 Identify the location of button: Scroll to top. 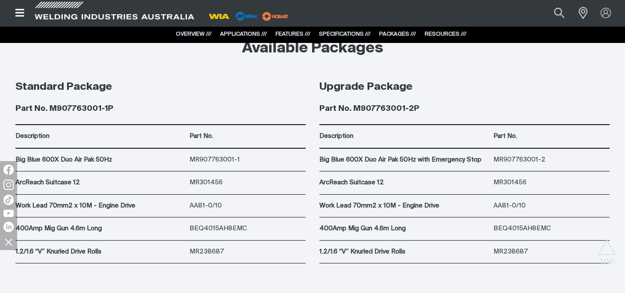
(606, 249).